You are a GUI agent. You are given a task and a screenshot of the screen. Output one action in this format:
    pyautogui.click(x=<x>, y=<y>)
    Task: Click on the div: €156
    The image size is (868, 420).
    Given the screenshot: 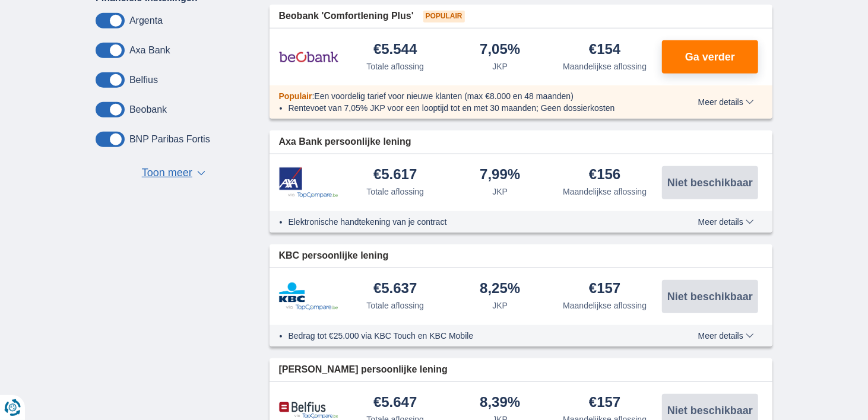 What is the action you would take?
    pyautogui.click(x=605, y=175)
    